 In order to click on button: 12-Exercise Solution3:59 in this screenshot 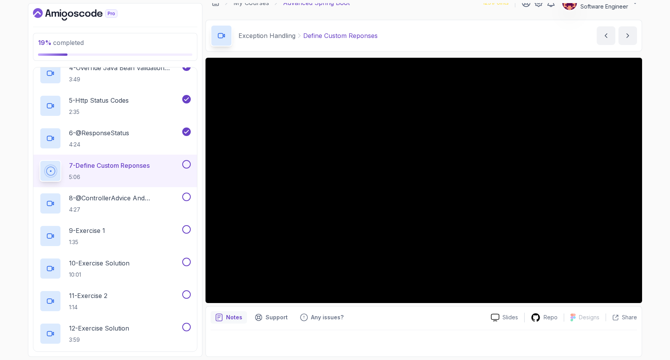, I will do `click(115, 334)`.